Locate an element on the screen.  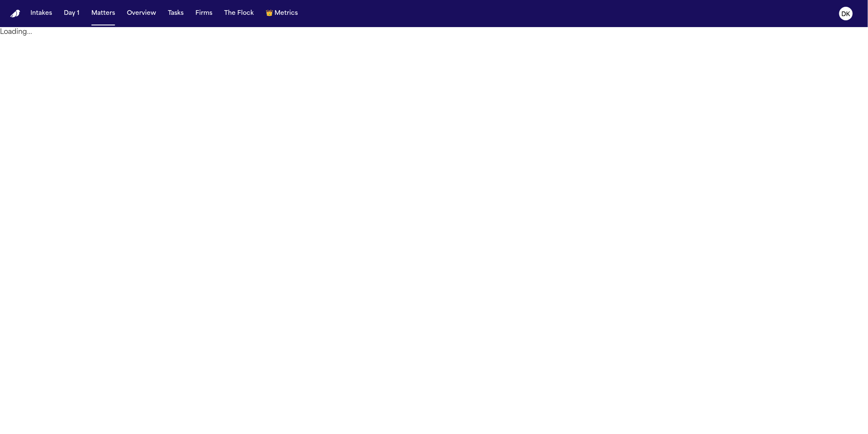
a: crownMetrics is located at coordinates (282, 14).